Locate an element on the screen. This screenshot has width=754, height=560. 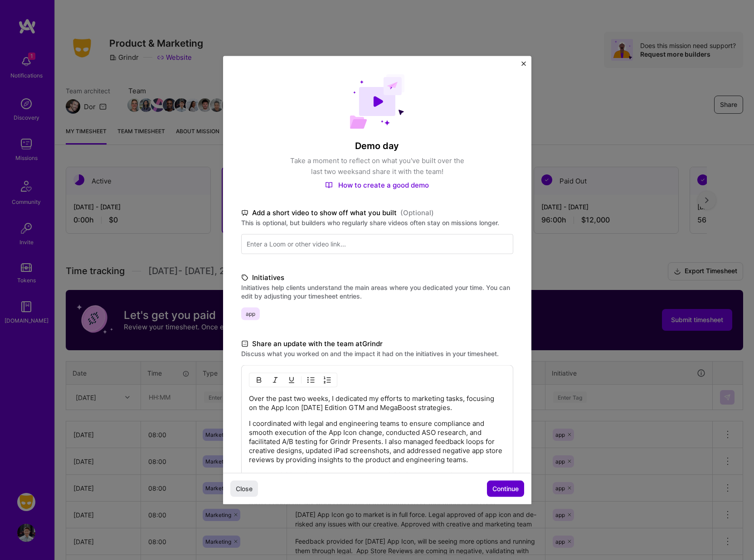
label: Add a short video to show off what you built is located at coordinates (377, 213).